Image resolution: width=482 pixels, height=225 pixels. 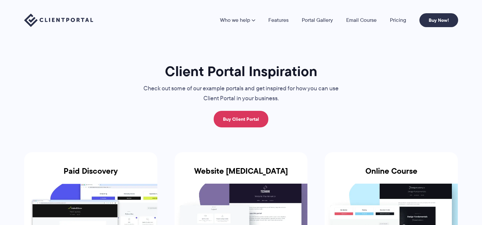 What do you see at coordinates (391, 175) in the screenshot?
I see `h3: Online Course` at bounding box center [391, 175].